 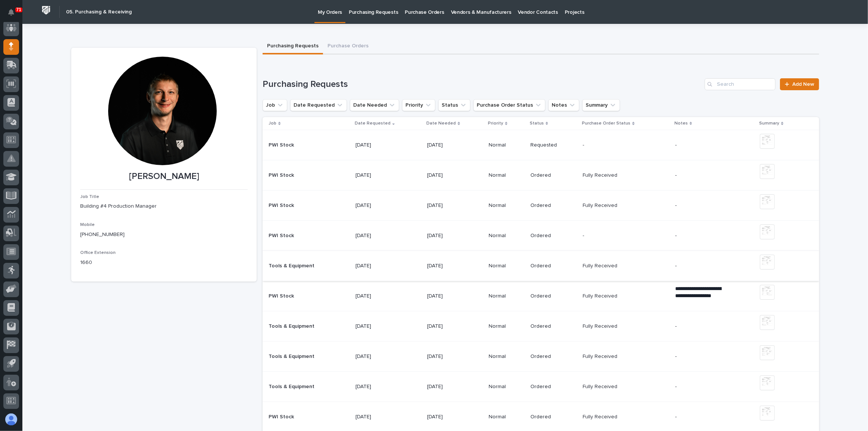 I want to click on p: 1660, so click(x=164, y=263).